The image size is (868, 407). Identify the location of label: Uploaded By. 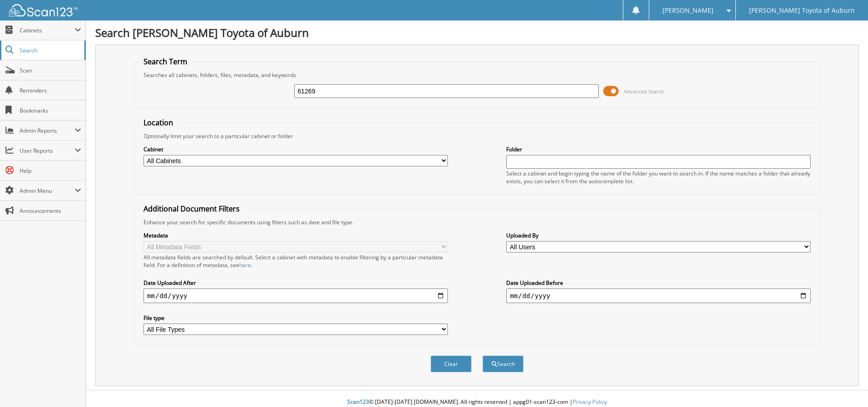
(659, 235).